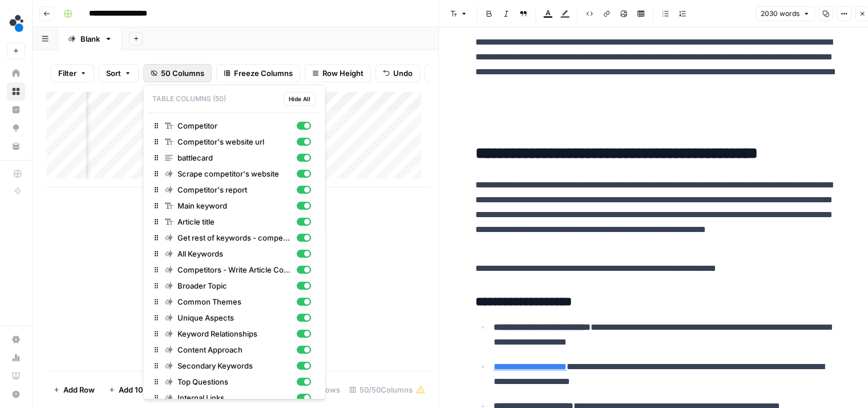  What do you see at coordinates (234, 333) in the screenshot?
I see `span: Keyword Relationships` at bounding box center [234, 333].